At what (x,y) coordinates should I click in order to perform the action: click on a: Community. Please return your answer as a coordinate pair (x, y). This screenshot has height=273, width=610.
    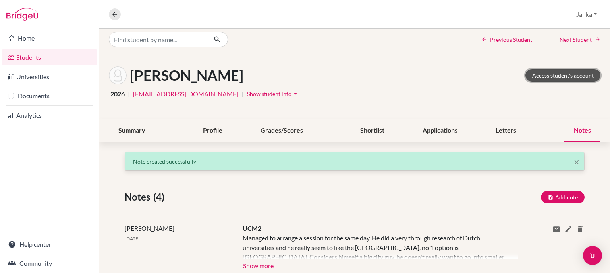
    Looking at the image, I should click on (49, 263).